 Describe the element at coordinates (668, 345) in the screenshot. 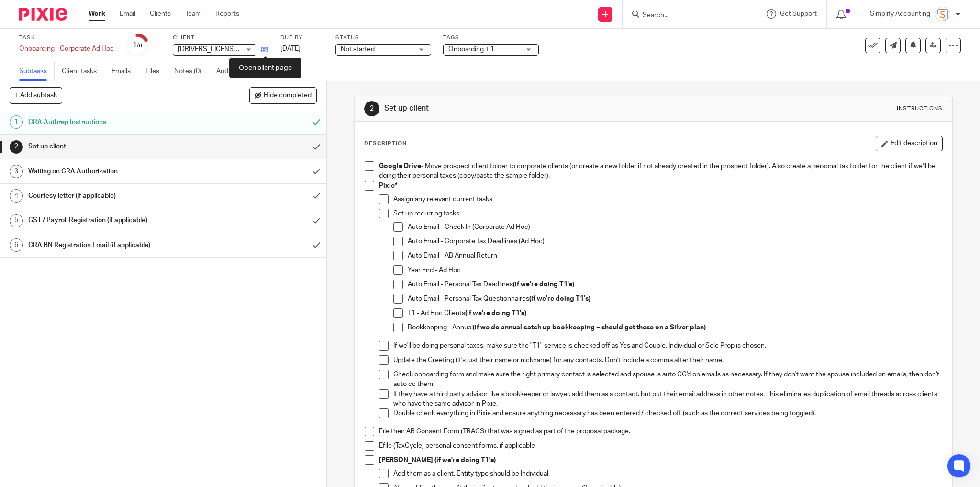

I see `p: If we'll be doing personal taxes, make sure the "T1" service is checked off as Yes and Couple, In...` at that location.